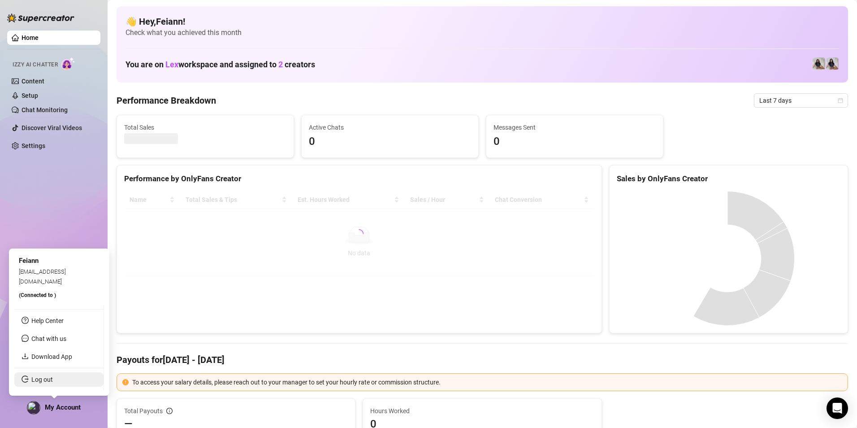  I want to click on span: Izzy AI Chatter, so click(35, 65).